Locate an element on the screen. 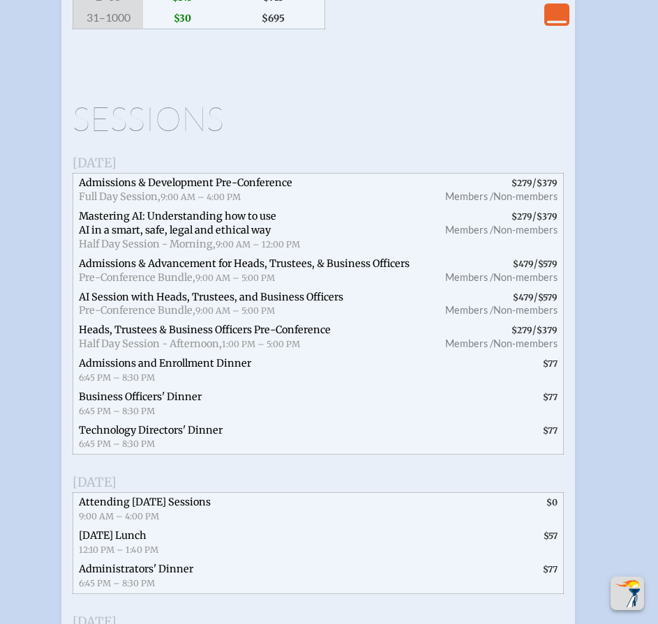 Image resolution: width=658 pixels, height=624 pixels. span: Admissions and Enrollment Dinner is located at coordinates (165, 363).